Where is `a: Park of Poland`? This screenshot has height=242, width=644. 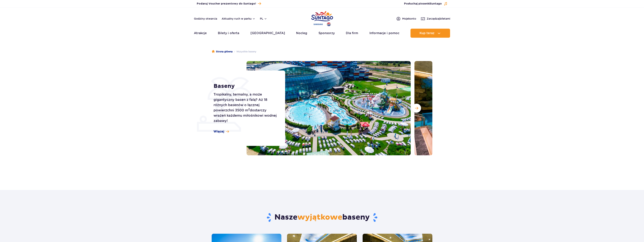
a: Park of Poland is located at coordinates (322, 18).